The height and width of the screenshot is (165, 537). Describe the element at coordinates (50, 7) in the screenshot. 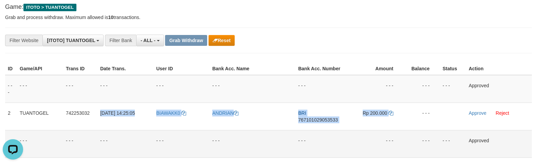

I see `span: ITOTO > TUANTOGEL` at that location.